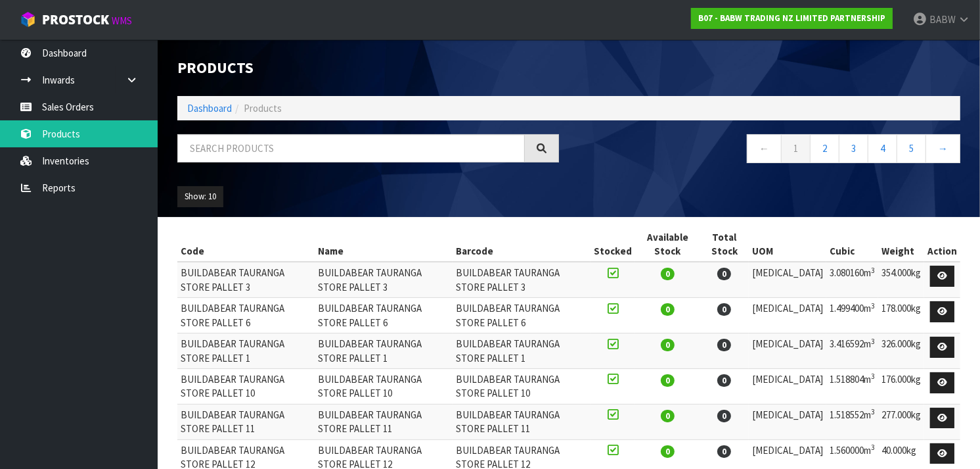  I want to click on th: Weight, so click(901, 244).